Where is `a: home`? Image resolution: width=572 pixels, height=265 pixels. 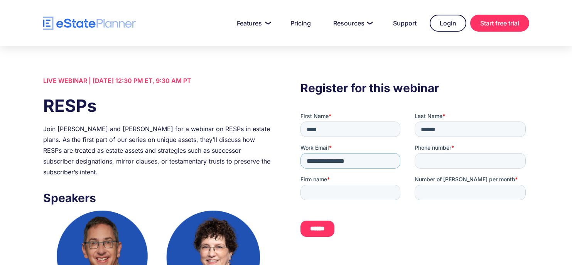 a: home is located at coordinates (89, 23).